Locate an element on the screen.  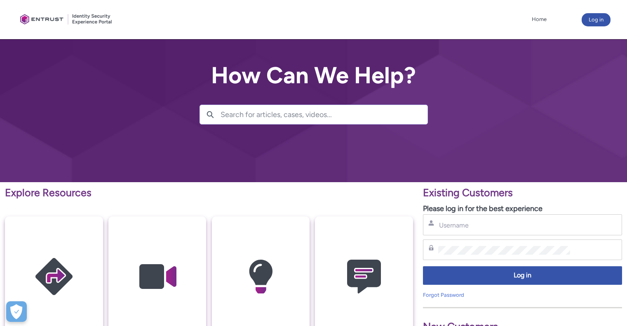
span: Log in is located at coordinates (522, 275).